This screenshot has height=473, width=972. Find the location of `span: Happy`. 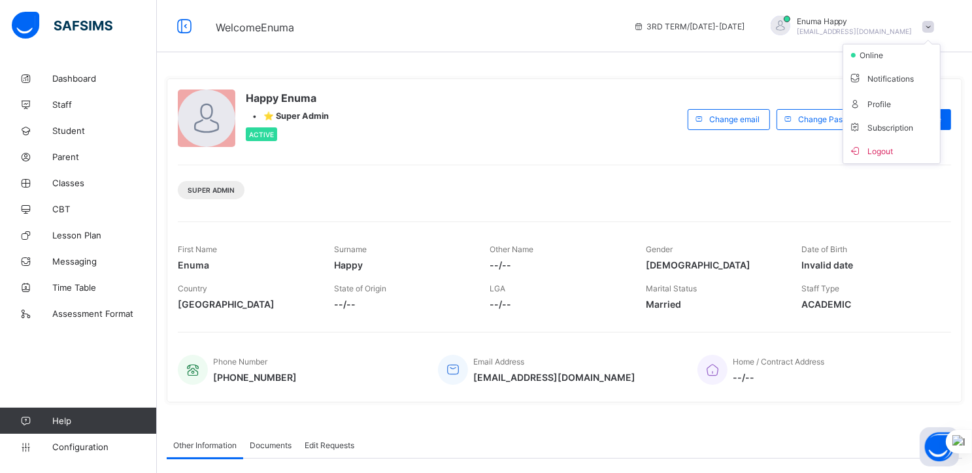

span: Happy is located at coordinates (402, 265).